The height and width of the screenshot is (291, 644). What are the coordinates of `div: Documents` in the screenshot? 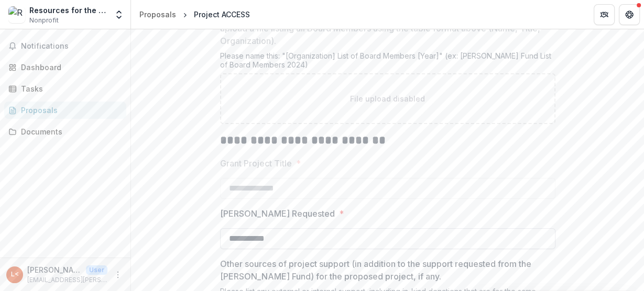 It's located at (69, 132).